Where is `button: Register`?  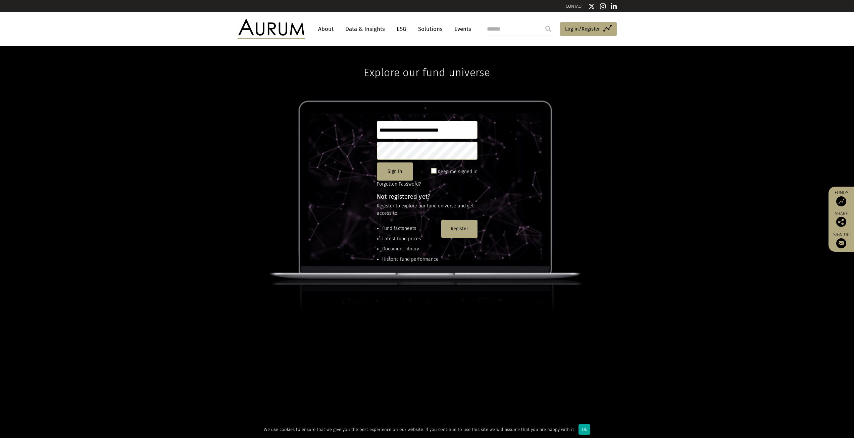 button: Register is located at coordinates (459, 229).